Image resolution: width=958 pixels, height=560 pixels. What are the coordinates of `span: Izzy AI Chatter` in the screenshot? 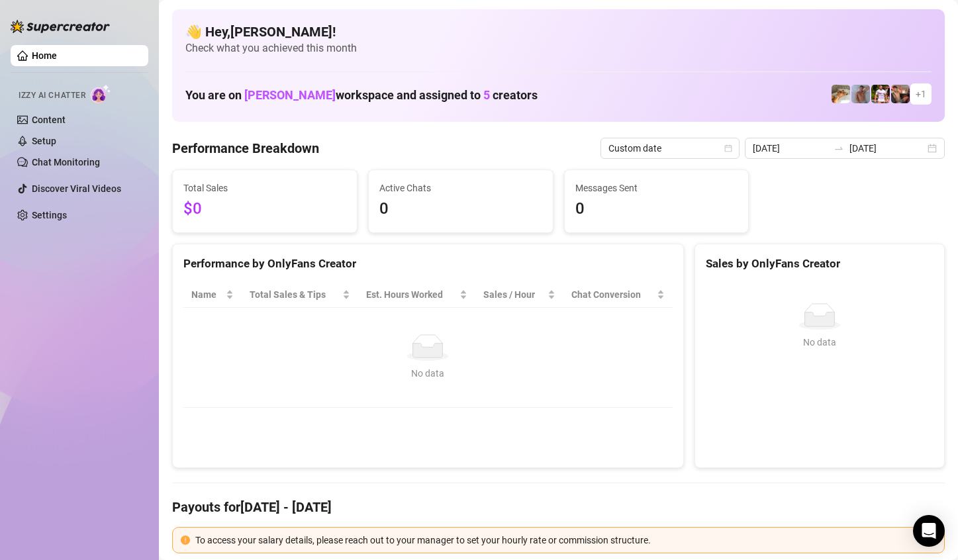 It's located at (52, 95).